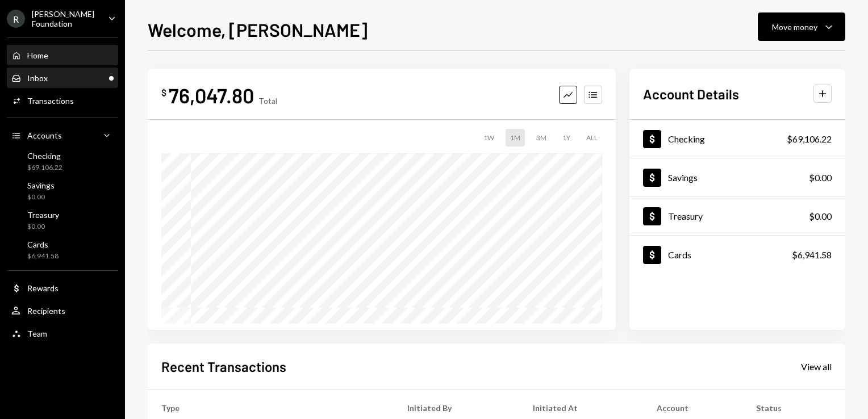 This screenshot has width=868, height=419. I want to click on div: ALL, so click(592, 137).